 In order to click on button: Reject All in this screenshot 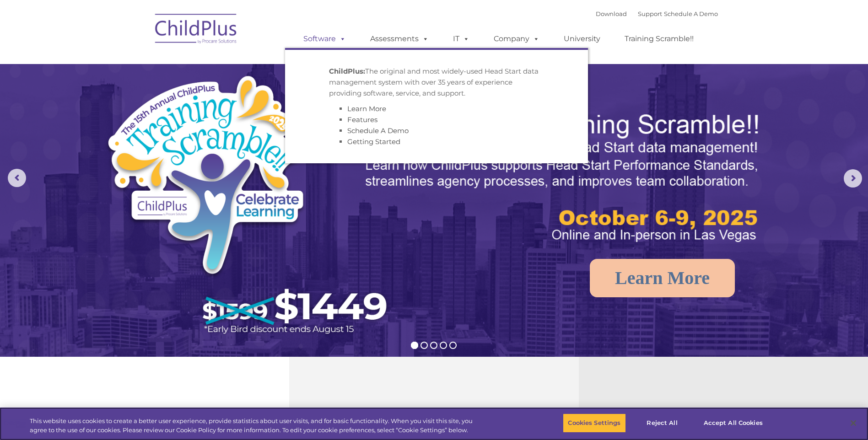, I will do `click(662, 423)`.